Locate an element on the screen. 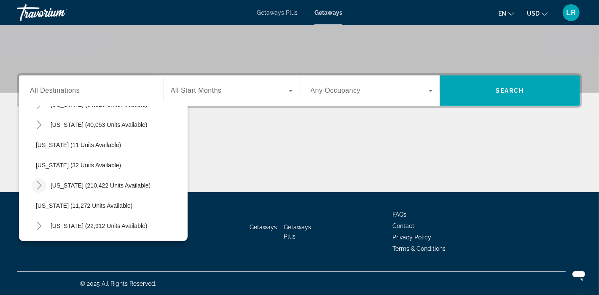  button: User Menu is located at coordinates (571, 13).